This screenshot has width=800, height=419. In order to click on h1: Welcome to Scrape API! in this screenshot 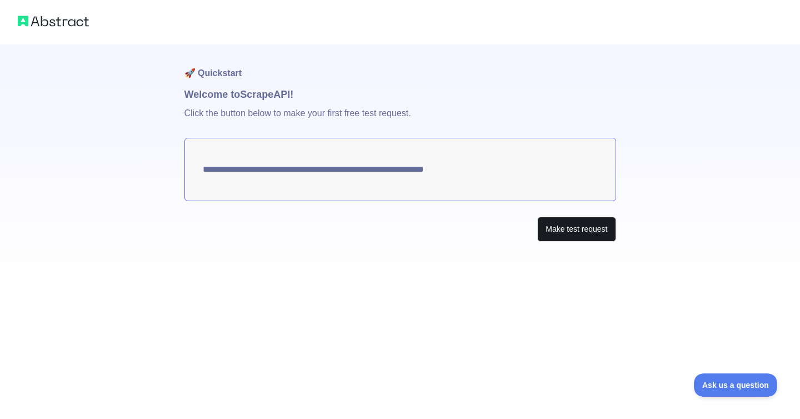, I will do `click(400, 94)`.